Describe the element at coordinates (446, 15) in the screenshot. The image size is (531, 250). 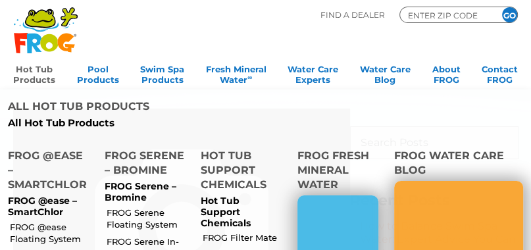
I see `input: Zip Code Form` at that location.